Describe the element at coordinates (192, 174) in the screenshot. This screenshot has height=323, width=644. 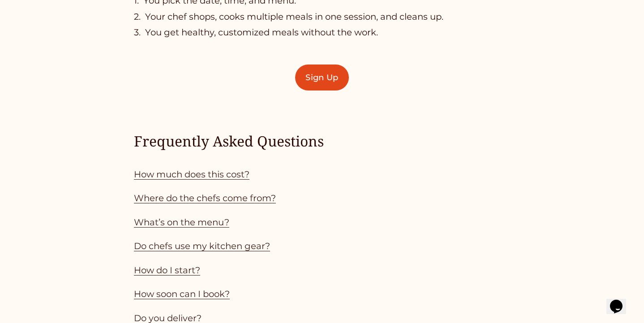
I see `a: How much does this cost?` at that location.